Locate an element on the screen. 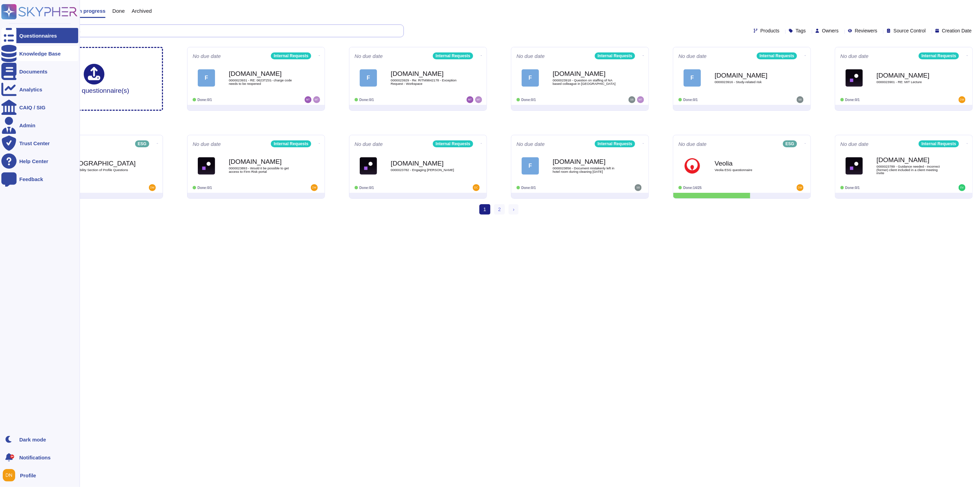  span: Sustainability Section of Profile Questions is located at coordinates (102, 170).